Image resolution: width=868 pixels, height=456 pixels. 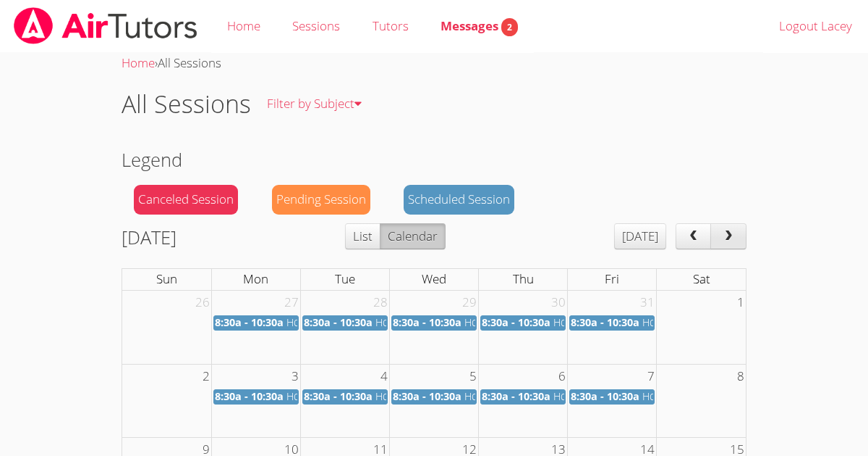 What do you see at coordinates (612, 278) in the screenshot?
I see `span: Fri` at bounding box center [612, 278].